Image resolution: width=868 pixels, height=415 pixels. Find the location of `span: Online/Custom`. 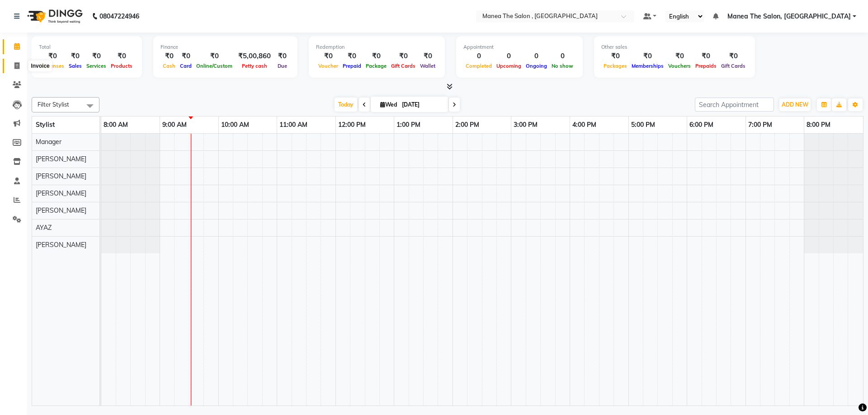

span: Online/Custom is located at coordinates (214, 66).